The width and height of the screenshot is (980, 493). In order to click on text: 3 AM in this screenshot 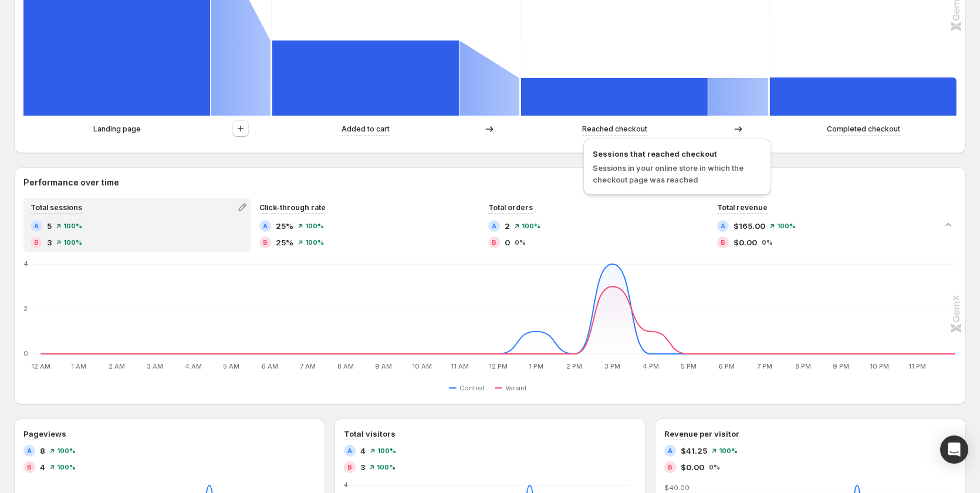, I will do `click(155, 367)`.